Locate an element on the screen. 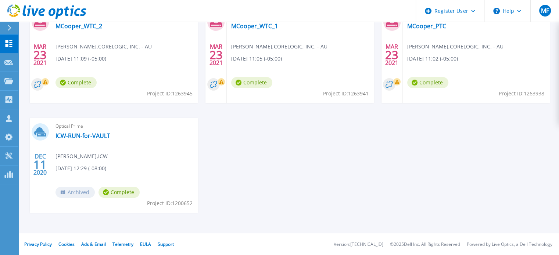 This screenshot has height=255, width=559. div: DEC 2020 is located at coordinates (40, 165).